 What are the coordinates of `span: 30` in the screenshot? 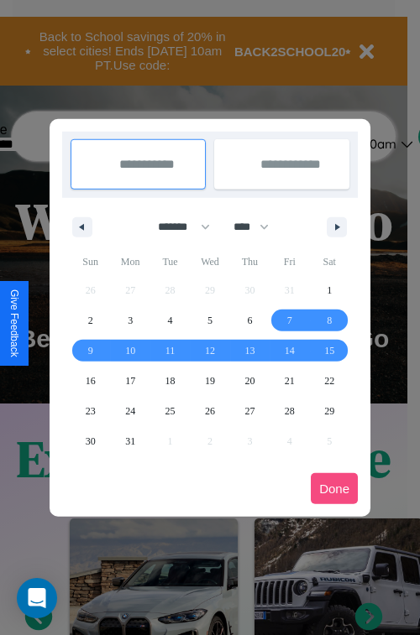 It's located at (91, 441).